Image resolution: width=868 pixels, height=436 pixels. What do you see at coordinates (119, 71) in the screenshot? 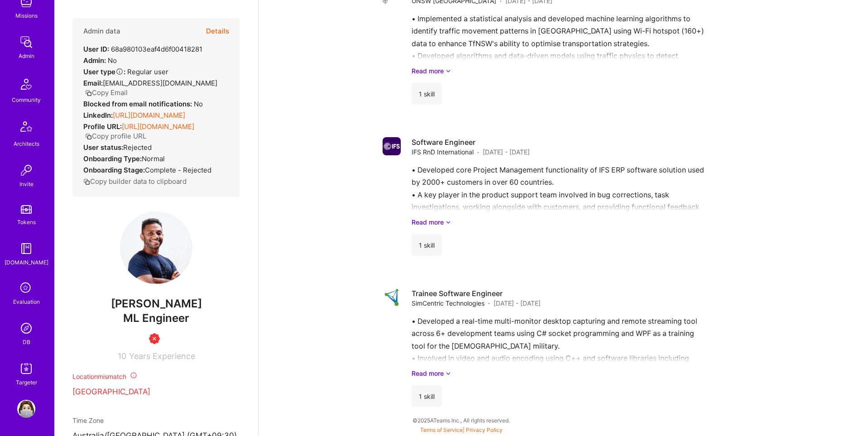
I see `i: Help` at bounding box center [119, 71].